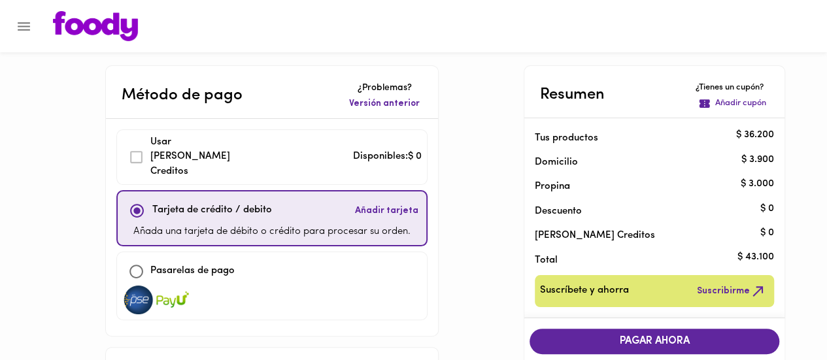 This screenshot has width=827, height=360. What do you see at coordinates (572, 95) in the screenshot?
I see `p: Resumen` at bounding box center [572, 95].